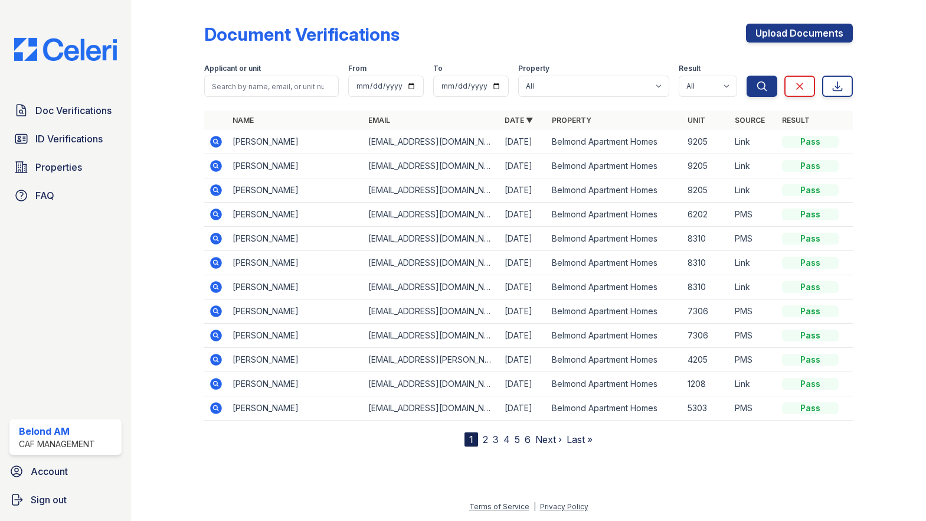 The height and width of the screenshot is (521, 926). I want to click on a: Last », so click(580, 439).